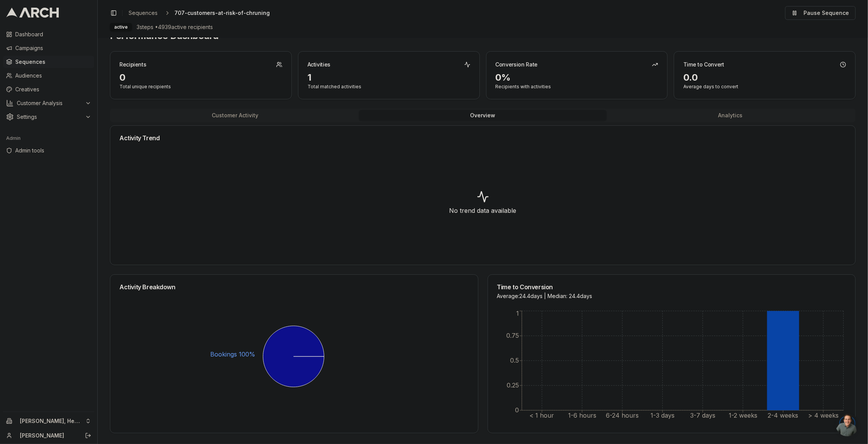 The height and width of the screenshot is (444, 868). Describe the element at coordinates (672, 287) in the screenshot. I see `div: Time to Conversion` at that location.